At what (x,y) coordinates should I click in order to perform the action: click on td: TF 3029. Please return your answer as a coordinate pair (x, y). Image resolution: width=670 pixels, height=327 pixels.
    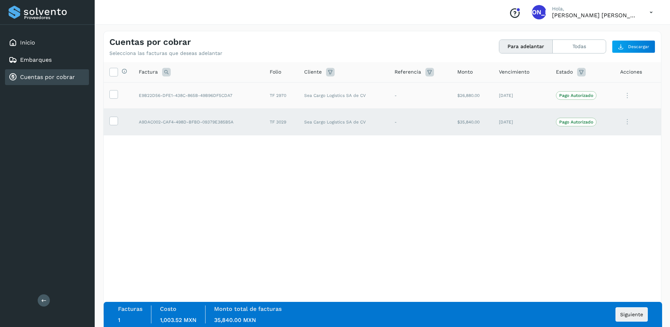
    Looking at the image, I should click on (281, 122).